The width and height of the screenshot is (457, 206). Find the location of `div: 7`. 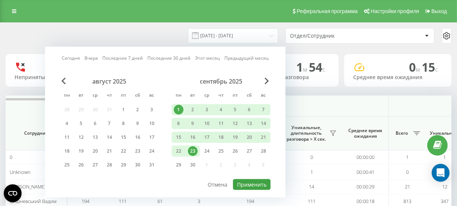

div: 7 is located at coordinates (264, 110).